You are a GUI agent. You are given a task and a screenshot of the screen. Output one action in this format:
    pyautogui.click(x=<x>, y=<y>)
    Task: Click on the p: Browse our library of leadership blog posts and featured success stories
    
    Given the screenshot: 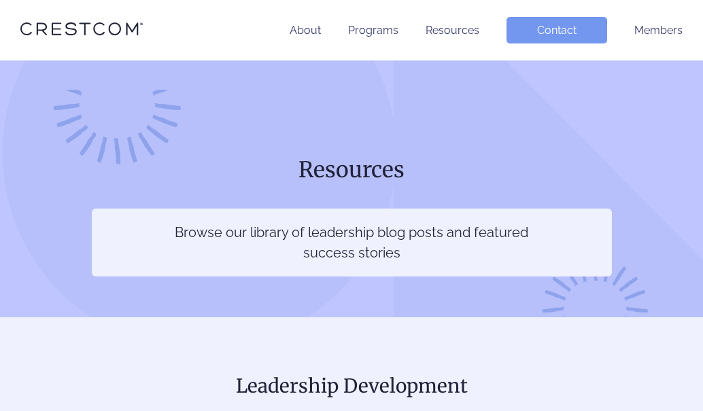 What is the action you would take?
    pyautogui.click(x=352, y=243)
    